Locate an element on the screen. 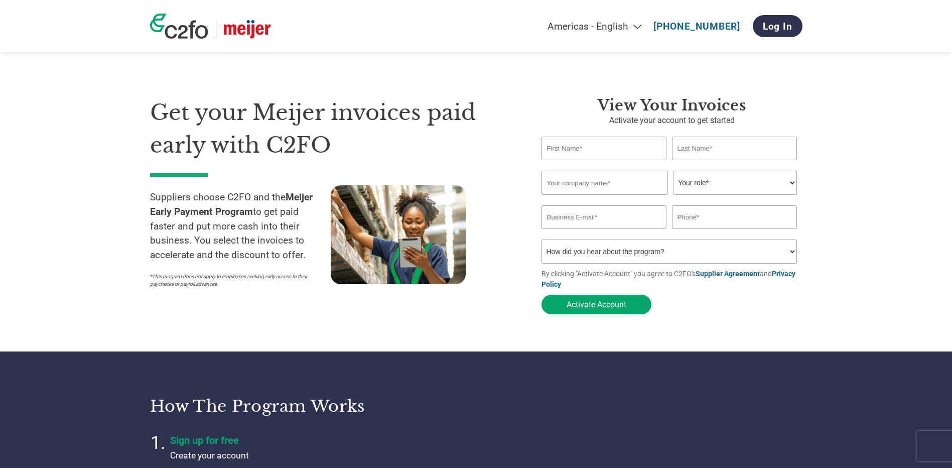  h3: How the program works is located at coordinates (306, 406).